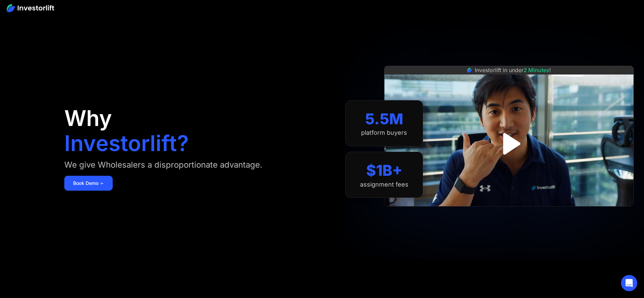 This screenshot has width=644, height=298. Describe the element at coordinates (384, 119) in the screenshot. I see `div: 5.5M` at that location.